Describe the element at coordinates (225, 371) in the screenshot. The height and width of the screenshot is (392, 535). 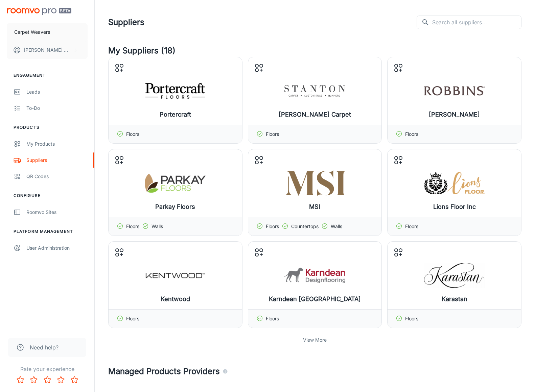
I see `div: Agencies and suppliers who work with us to automatically identify the specific products you carry` at that location.